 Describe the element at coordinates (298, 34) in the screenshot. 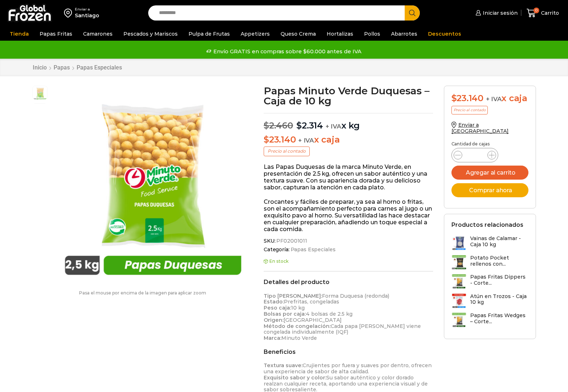

I see `a: Queso Crema` at that location.